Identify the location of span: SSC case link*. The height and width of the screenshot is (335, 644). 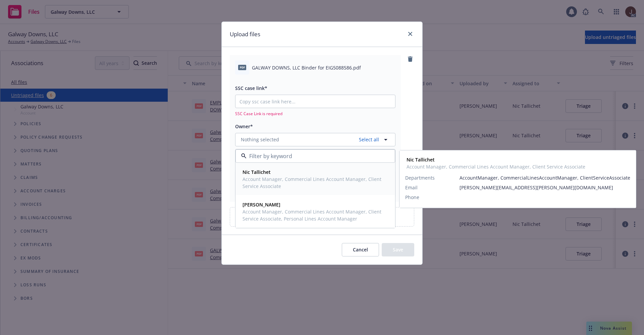
(251, 88).